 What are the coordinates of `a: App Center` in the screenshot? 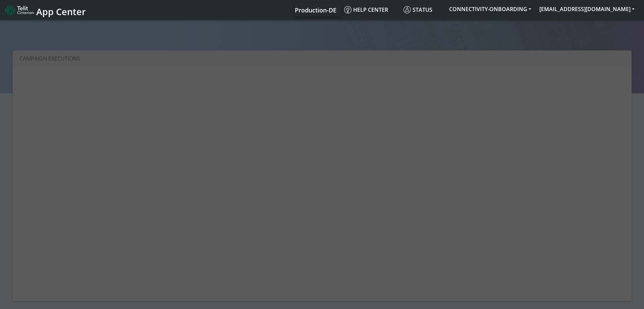 It's located at (45, 10).